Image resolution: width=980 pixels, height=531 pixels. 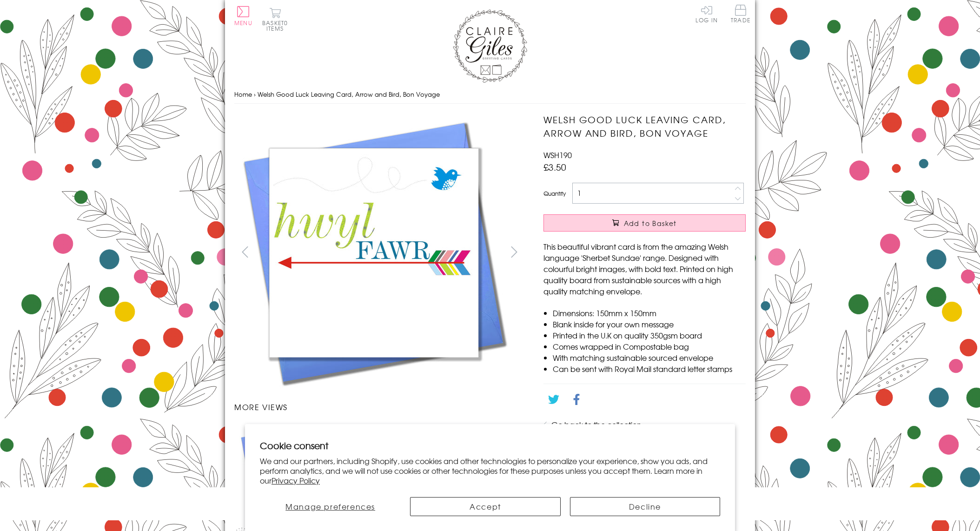 What do you see at coordinates (275, 19) in the screenshot?
I see `button: Basket0 items` at bounding box center [275, 19].